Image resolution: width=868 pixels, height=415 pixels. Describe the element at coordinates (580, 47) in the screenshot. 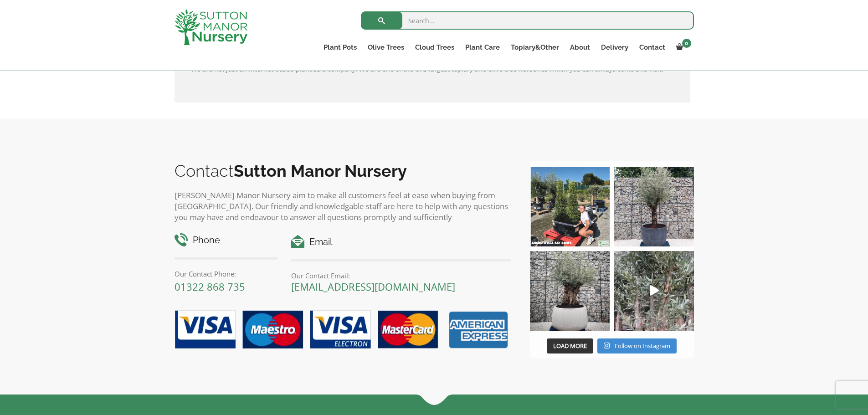

I see `a: About` at that location.